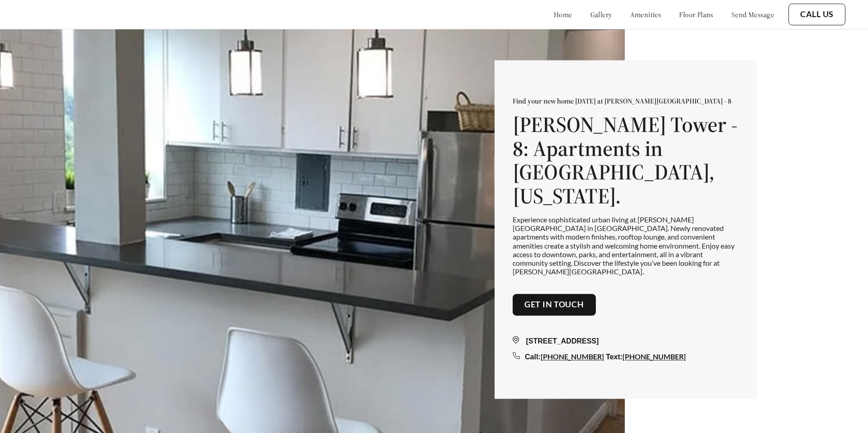  I want to click on button: Get in touch, so click(554, 305).